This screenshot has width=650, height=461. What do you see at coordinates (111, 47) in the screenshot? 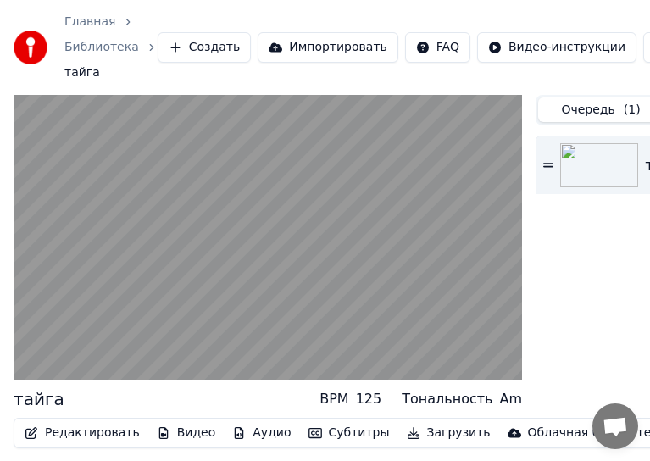
I see `nav: breadcrumb` at bounding box center [111, 47].